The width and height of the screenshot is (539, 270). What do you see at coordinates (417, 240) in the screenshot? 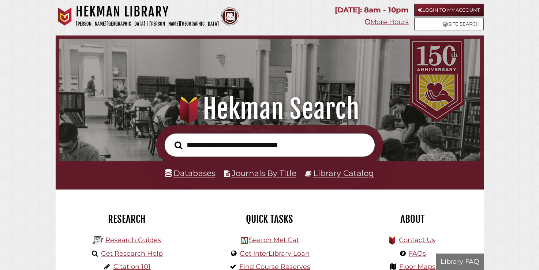
I see `a: Contact Us` at bounding box center [417, 240].